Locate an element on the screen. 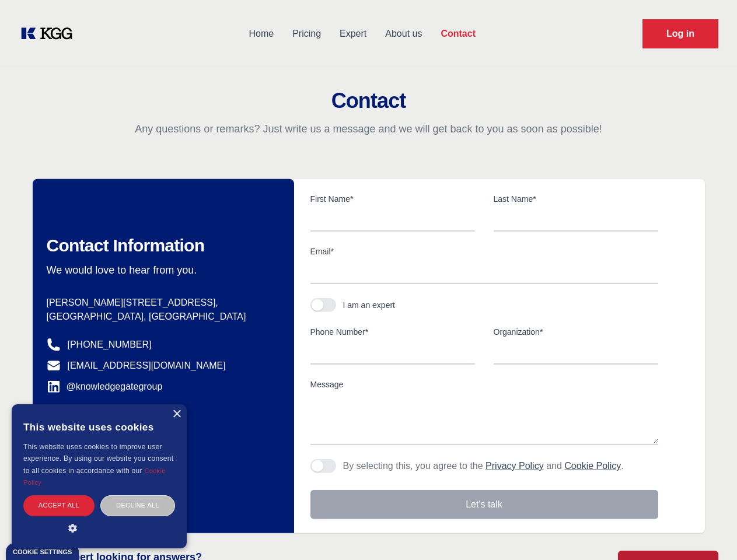 This screenshot has height=560, width=737. h2: Contact Information is located at coordinates (161, 245).